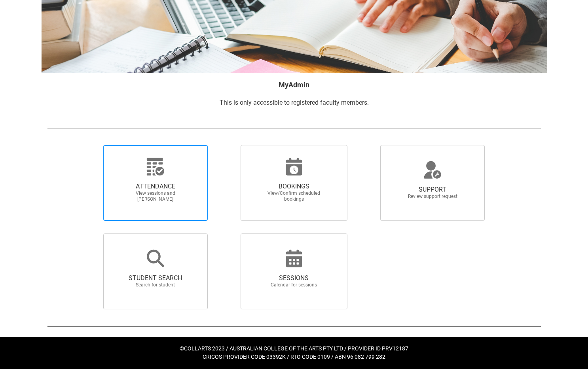  What do you see at coordinates (294, 186) in the screenshot?
I see `span: BOOKINGS` at bounding box center [294, 186].